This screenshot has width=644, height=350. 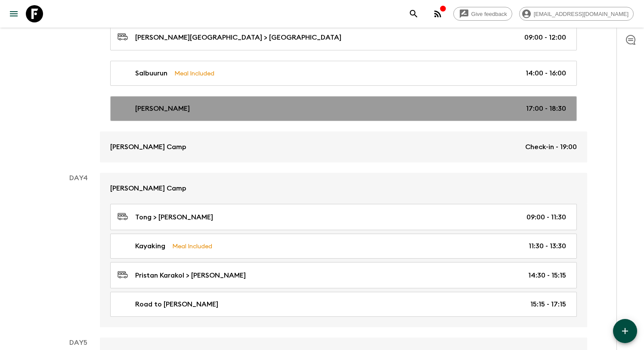 What do you see at coordinates (546, 73) in the screenshot?
I see `p: 14:00 - 16:00` at bounding box center [546, 73].